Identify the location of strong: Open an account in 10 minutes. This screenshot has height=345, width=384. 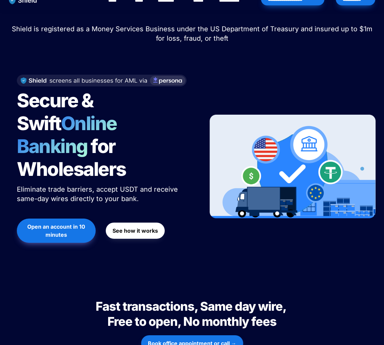
(57, 231).